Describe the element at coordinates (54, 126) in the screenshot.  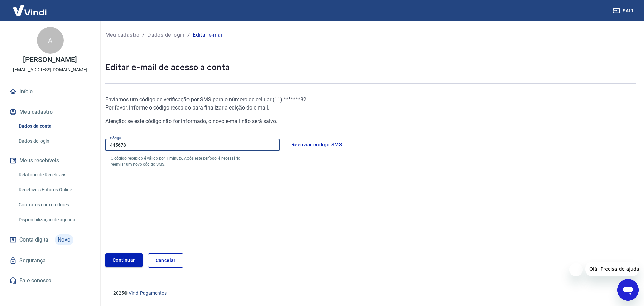
I see `a: Dados da conta` at that location.